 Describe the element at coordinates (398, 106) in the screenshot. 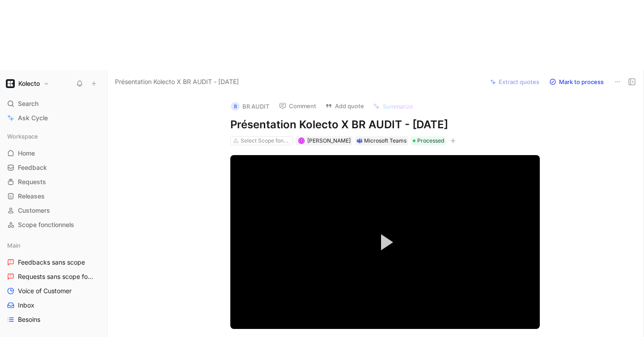

I see `span: Summarize` at that location.